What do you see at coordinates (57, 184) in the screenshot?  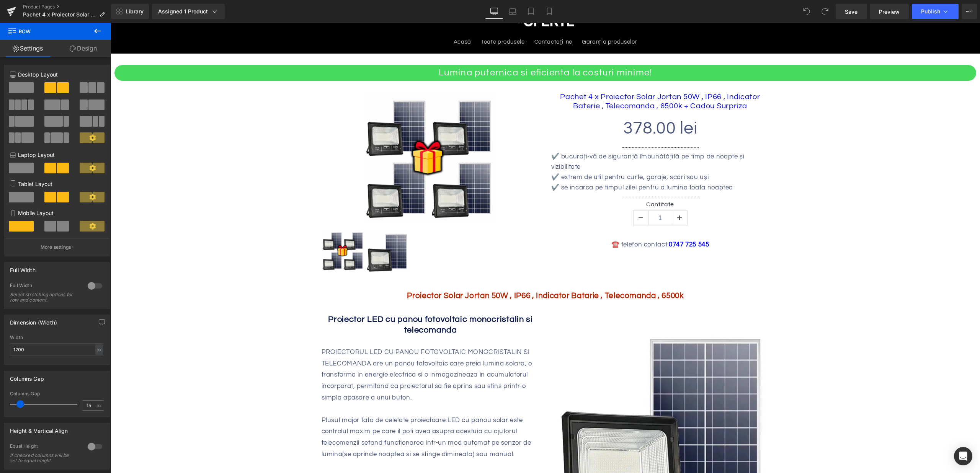 I see `p: Tablet Layout` at bounding box center [57, 184].